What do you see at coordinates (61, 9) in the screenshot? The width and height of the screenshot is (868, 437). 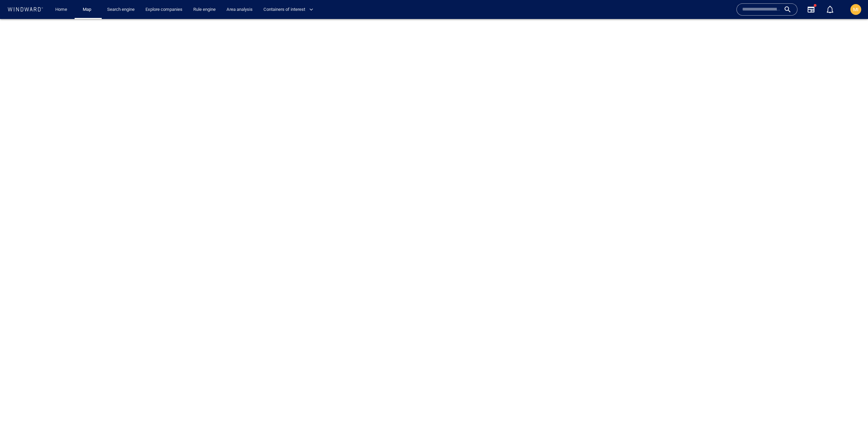 I see `button: Home` at bounding box center [61, 9].